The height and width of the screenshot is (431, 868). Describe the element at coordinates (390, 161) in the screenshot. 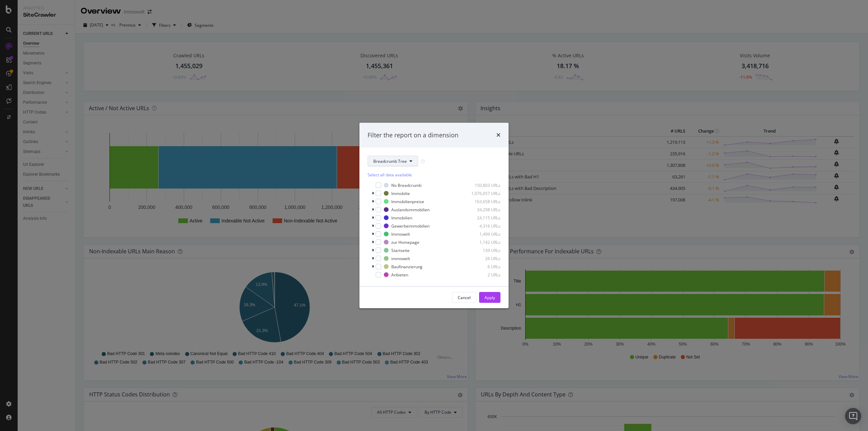

I see `span: Breadcrumb Tree` at that location.